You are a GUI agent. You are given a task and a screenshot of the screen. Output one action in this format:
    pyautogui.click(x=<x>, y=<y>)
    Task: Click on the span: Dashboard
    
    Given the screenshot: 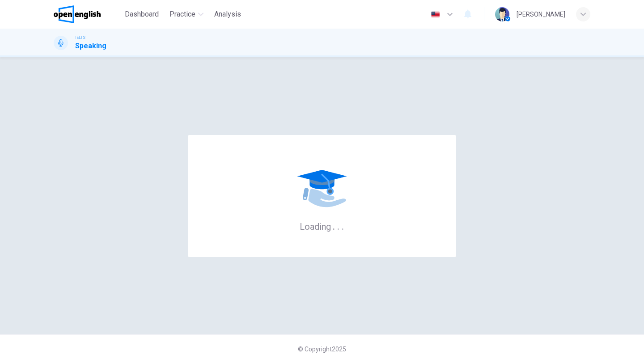 What is the action you would take?
    pyautogui.click(x=142, y=14)
    